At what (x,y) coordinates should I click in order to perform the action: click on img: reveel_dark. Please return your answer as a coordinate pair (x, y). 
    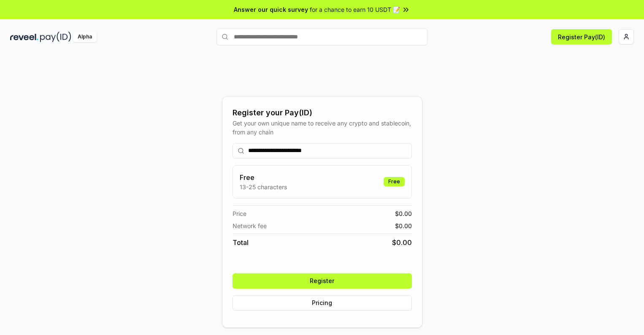
    Looking at the image, I should click on (24, 37).